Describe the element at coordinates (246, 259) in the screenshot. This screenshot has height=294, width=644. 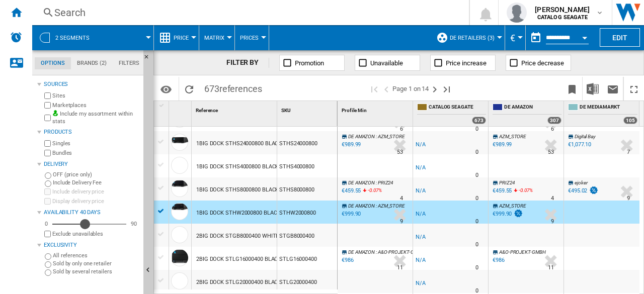
I see `div: 2BIG DOCK STLG16000400 BLACK 16TB` at that location.